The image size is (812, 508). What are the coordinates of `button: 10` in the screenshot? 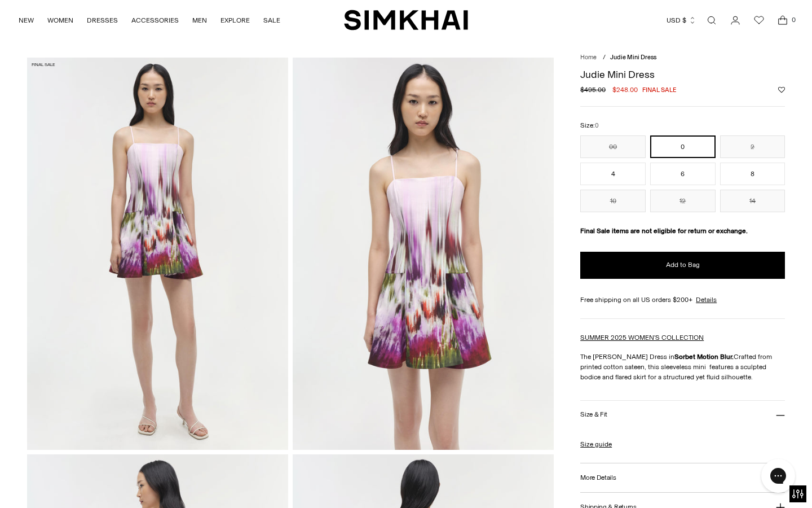 It's located at (613, 201).